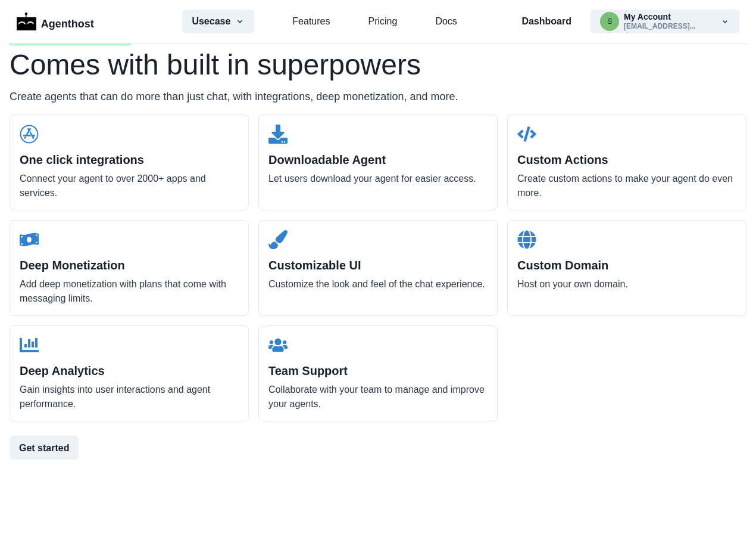 The height and width of the screenshot is (546, 756). I want to click on button: Usecase, so click(218, 21).